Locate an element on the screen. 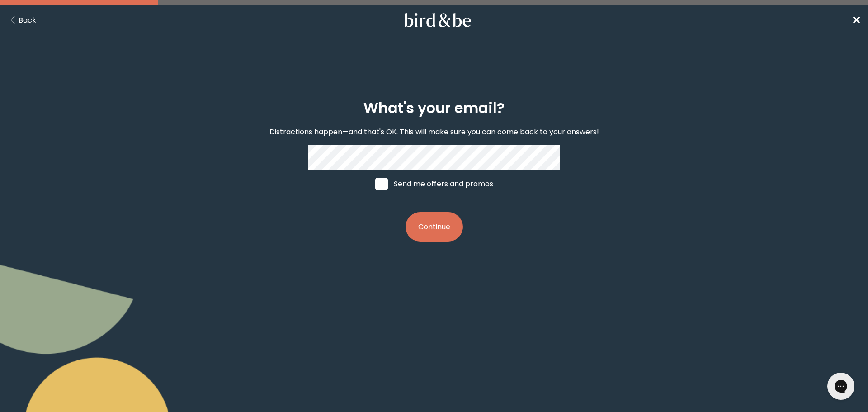 This screenshot has width=868, height=412. button: Continue is located at coordinates (434, 226).